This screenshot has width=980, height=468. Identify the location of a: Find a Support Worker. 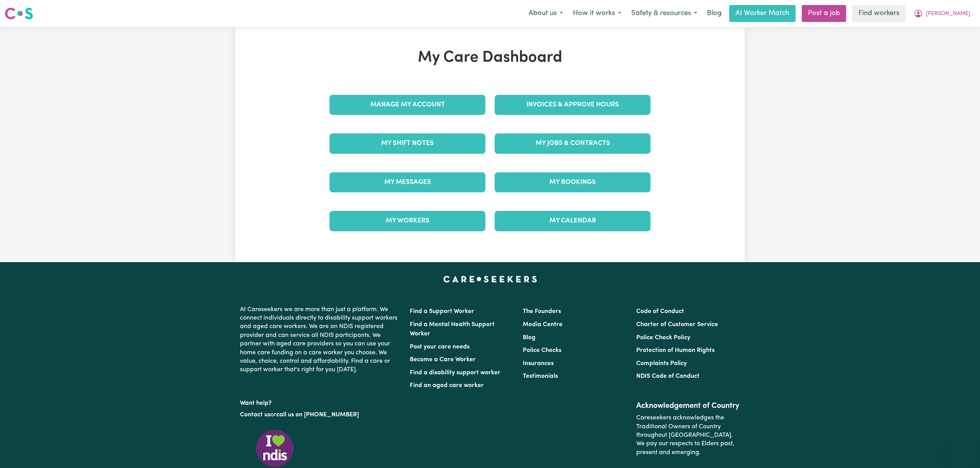
(441, 312).